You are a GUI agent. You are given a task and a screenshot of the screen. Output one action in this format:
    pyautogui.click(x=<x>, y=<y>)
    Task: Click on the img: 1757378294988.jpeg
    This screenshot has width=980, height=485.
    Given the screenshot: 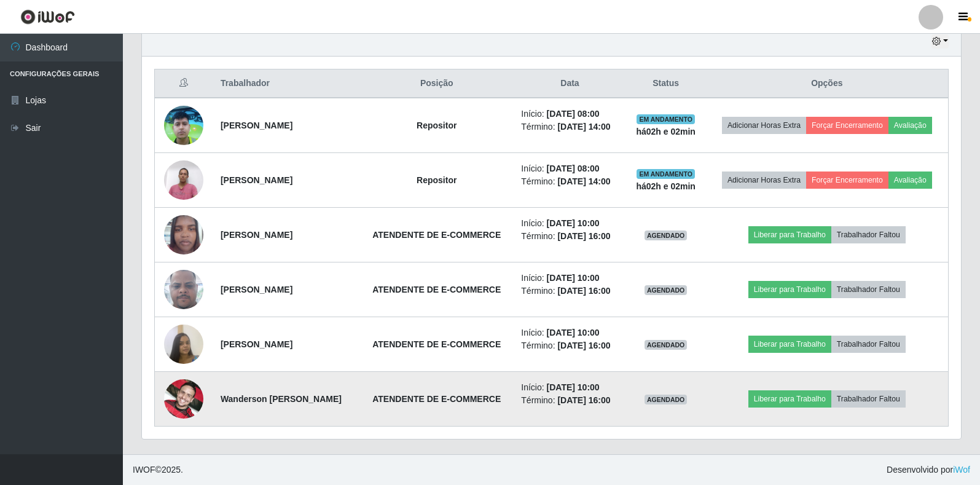 What is the action you would take?
    pyautogui.click(x=183, y=399)
    